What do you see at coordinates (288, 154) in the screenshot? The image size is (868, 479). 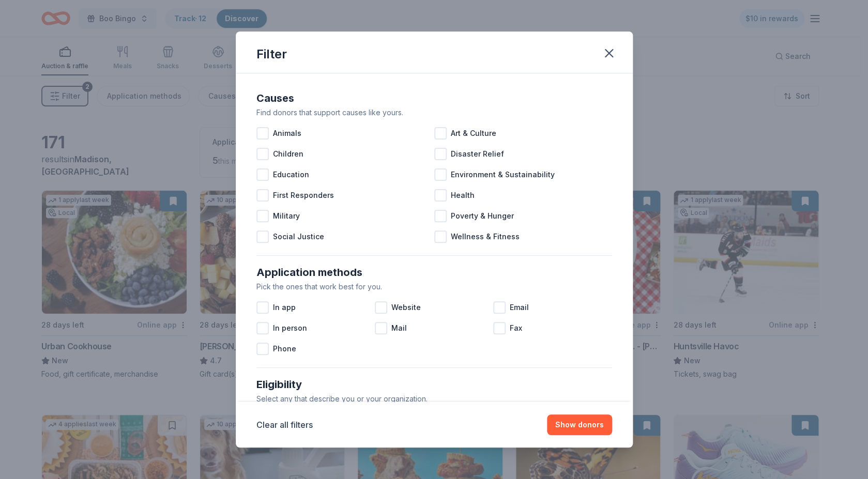 I see `span: Children` at bounding box center [288, 154].